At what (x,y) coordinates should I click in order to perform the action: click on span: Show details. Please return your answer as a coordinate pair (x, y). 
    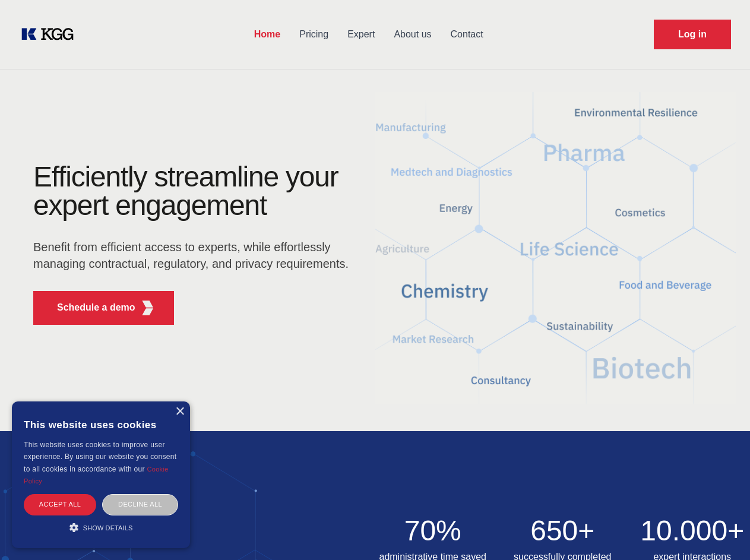
    Looking at the image, I should click on (108, 528).